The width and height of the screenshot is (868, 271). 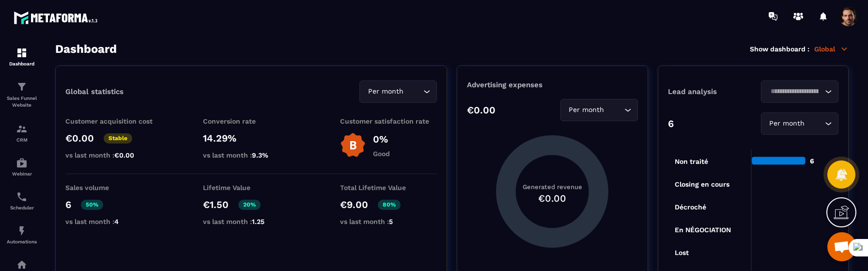 I want to click on a: formationformationCRM, so click(x=21, y=133).